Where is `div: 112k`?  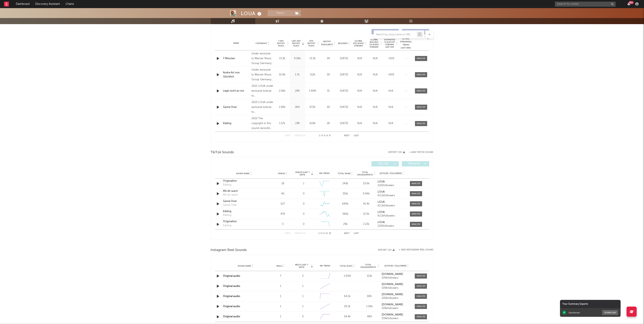
div: 112k is located at coordinates (313, 75).